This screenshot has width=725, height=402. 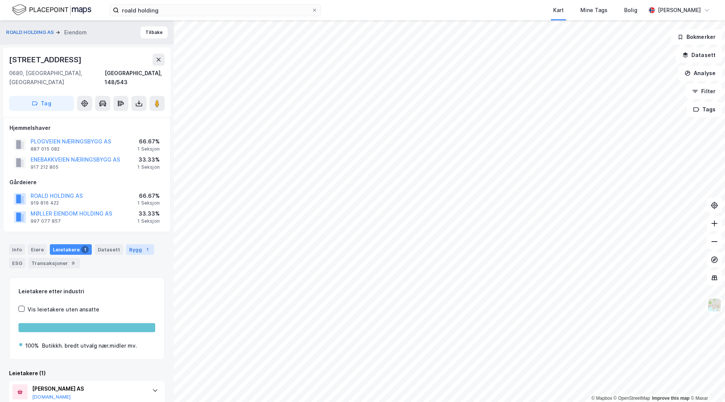 What do you see at coordinates (632, 398) in the screenshot?
I see `a: OpenStreetMap` at bounding box center [632, 398].